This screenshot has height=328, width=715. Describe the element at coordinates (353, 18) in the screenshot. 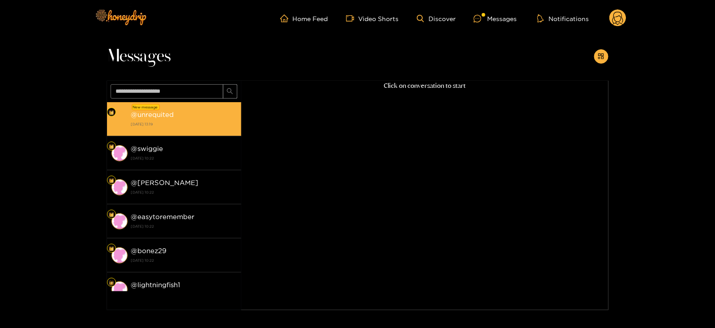

I see `span: video-camera` at that location.